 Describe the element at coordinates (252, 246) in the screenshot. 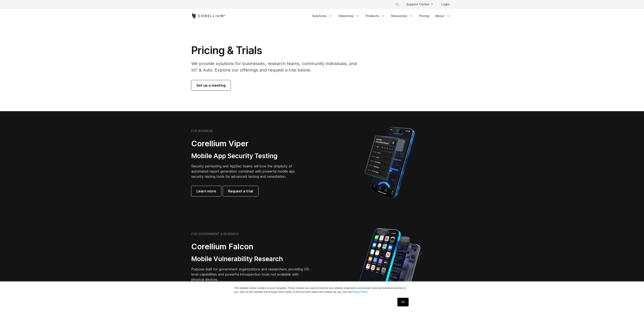

I see `h2: Corellium Falcon` at that location.